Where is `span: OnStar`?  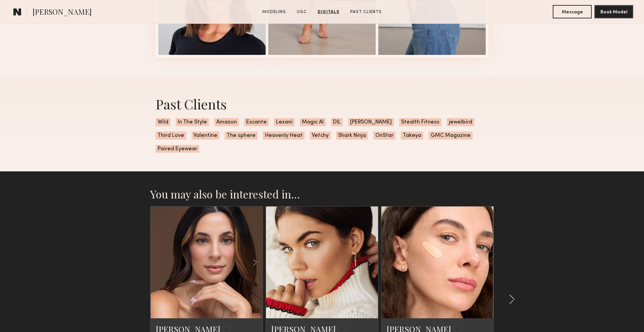 span: OnStar is located at coordinates (384, 136).